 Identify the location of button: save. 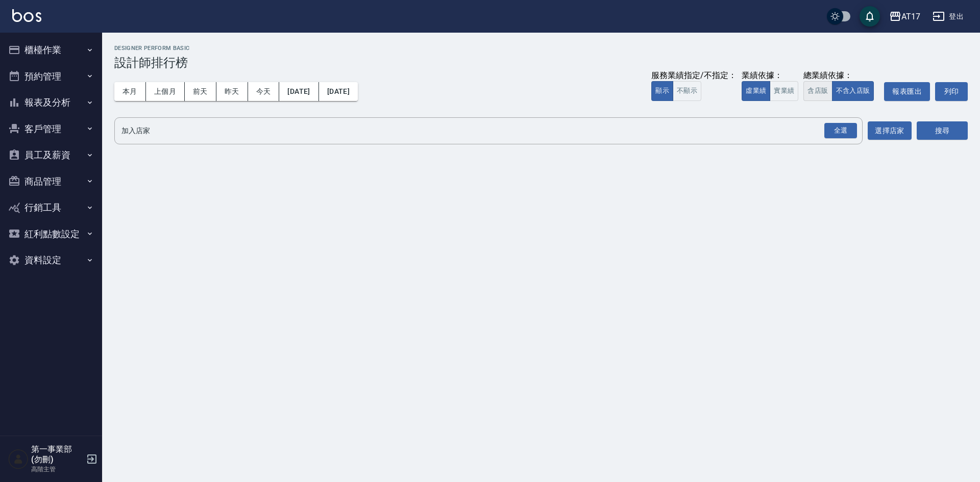
(870, 17).